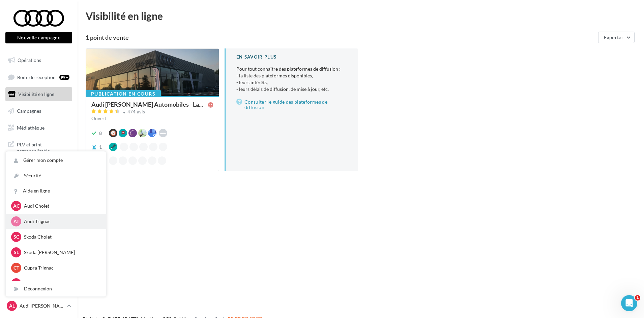 This screenshot has width=644, height=318. Describe the element at coordinates (37, 77) in the screenshot. I see `span: Boîte de réception` at that location.